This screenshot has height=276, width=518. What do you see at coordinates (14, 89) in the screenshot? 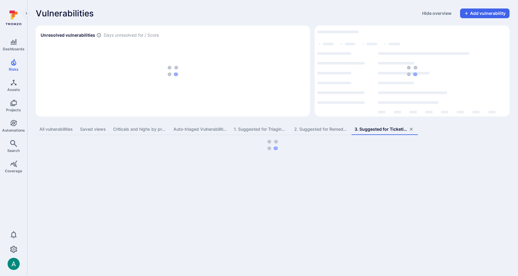
I see `span: Assets` at bounding box center [14, 89].